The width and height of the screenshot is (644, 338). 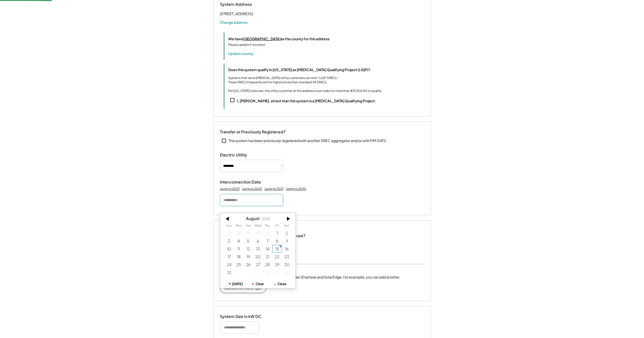 I want to click on div: 8/14/2025, so click(x=267, y=249).